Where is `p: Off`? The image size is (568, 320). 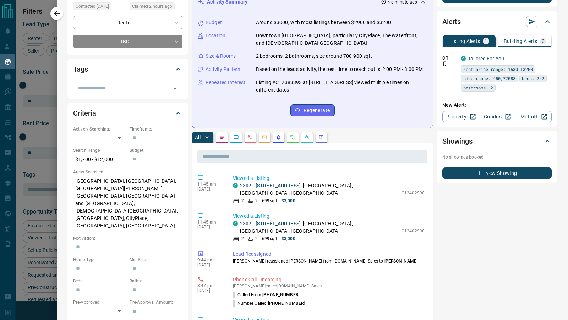 p: Off is located at coordinates (450, 58).